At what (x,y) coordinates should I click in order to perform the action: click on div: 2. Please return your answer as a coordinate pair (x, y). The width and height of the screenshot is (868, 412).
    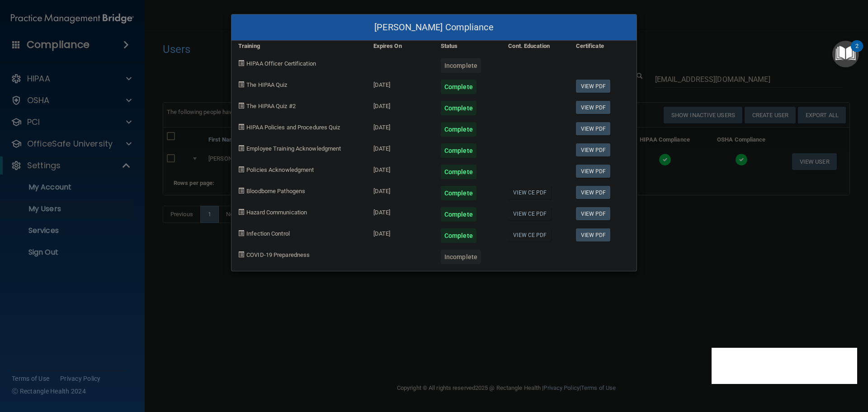
    Looking at the image, I should click on (857, 52).